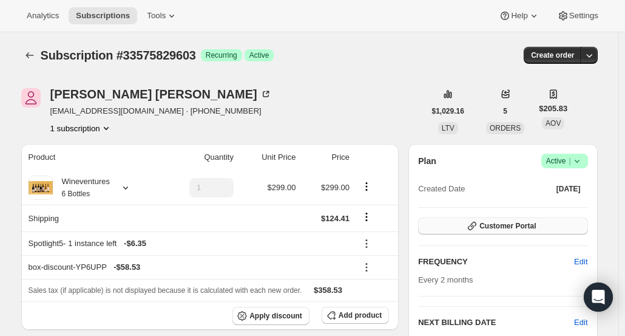 Image resolution: width=625 pixels, height=336 pixels. What do you see at coordinates (553, 109) in the screenshot?
I see `span: $205.83` at bounding box center [553, 109].